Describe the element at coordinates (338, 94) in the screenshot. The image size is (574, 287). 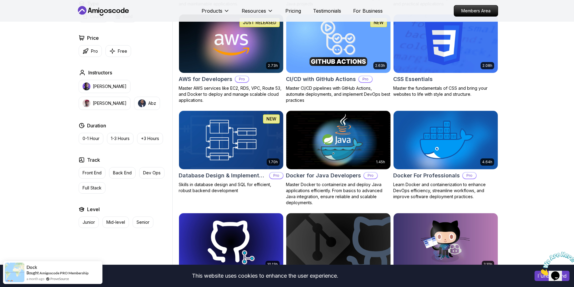
I see `p: Master CI/CD pipelines with GitHub Actions, automate deployments, and implement DevOps best pract...` at that location.